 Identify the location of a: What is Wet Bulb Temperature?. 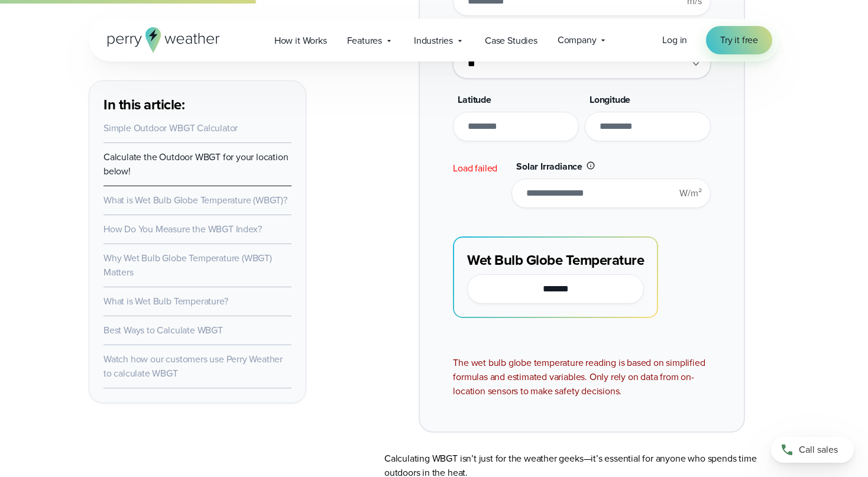
(165, 300).